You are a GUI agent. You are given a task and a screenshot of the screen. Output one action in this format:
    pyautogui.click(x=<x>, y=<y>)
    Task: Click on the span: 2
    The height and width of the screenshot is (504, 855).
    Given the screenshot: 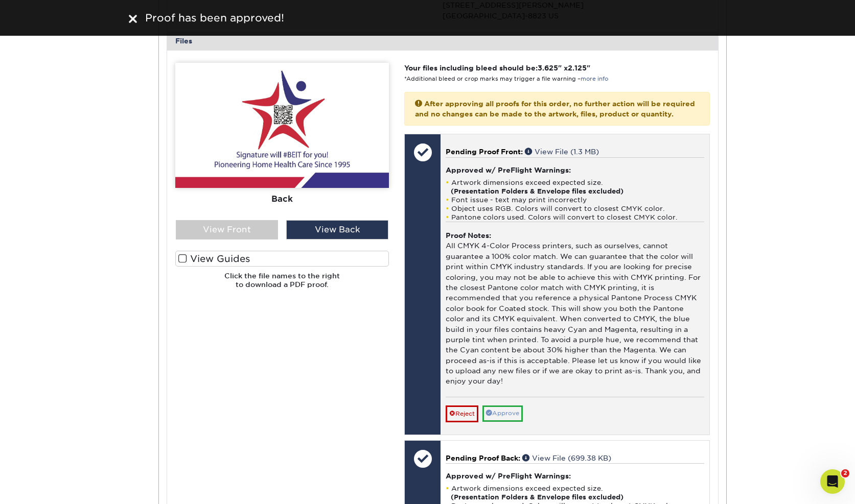 What is the action you would take?
    pyautogui.click(x=845, y=473)
    